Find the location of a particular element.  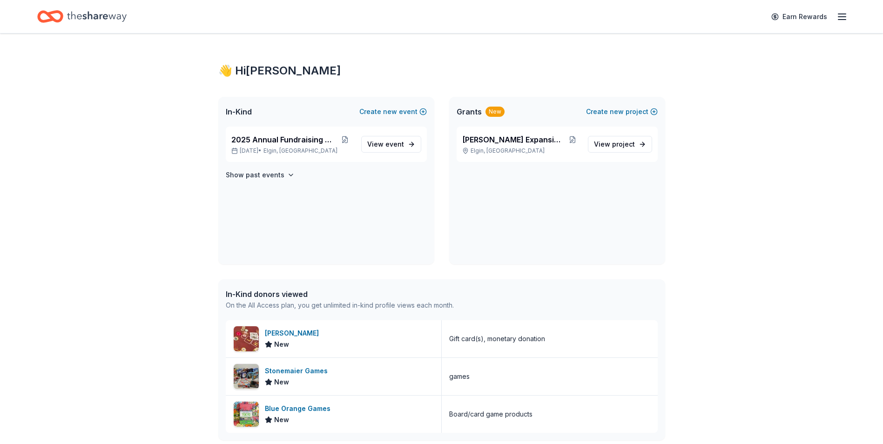

button: Show past events is located at coordinates (260, 175).